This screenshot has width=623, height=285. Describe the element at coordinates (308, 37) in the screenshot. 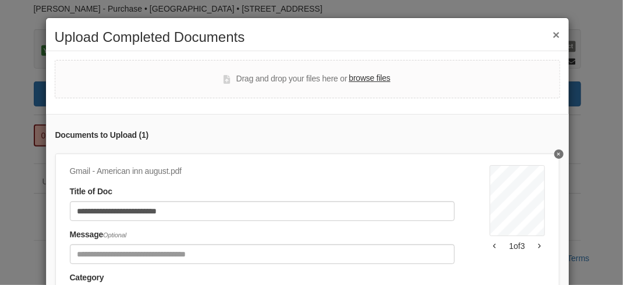

I see `h2: Upload Completed Documents` at that location.